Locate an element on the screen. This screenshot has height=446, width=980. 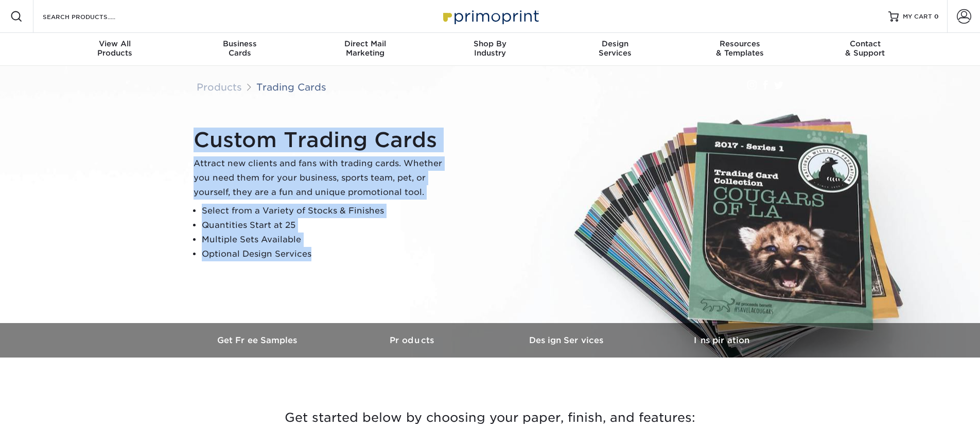
h1: Custom Trading Cards is located at coordinates (322, 140).